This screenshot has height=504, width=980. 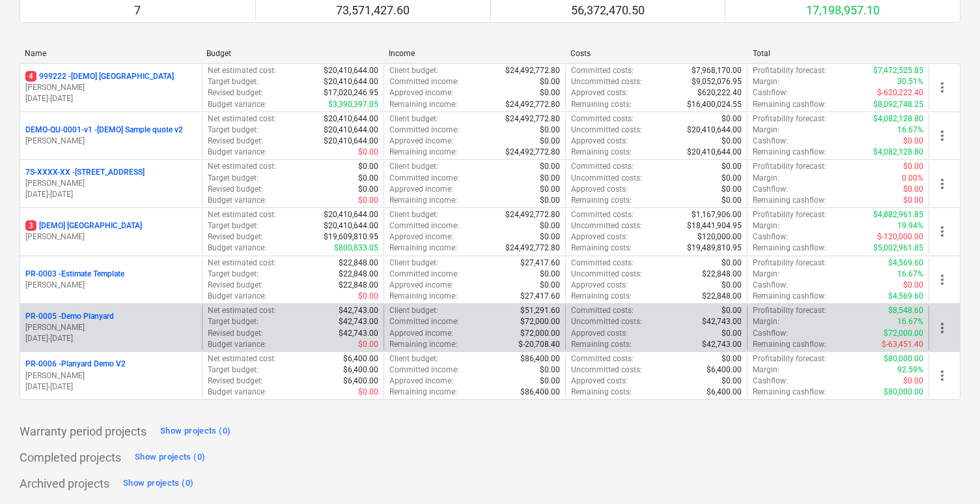 I want to click on p: 19.94%, so click(x=910, y=226).